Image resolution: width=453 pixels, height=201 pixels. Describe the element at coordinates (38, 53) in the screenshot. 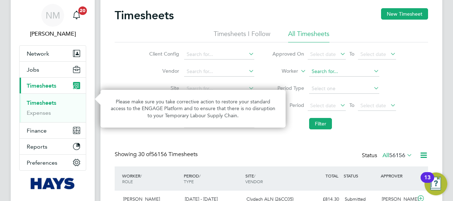

I see `span: Network` at that location.